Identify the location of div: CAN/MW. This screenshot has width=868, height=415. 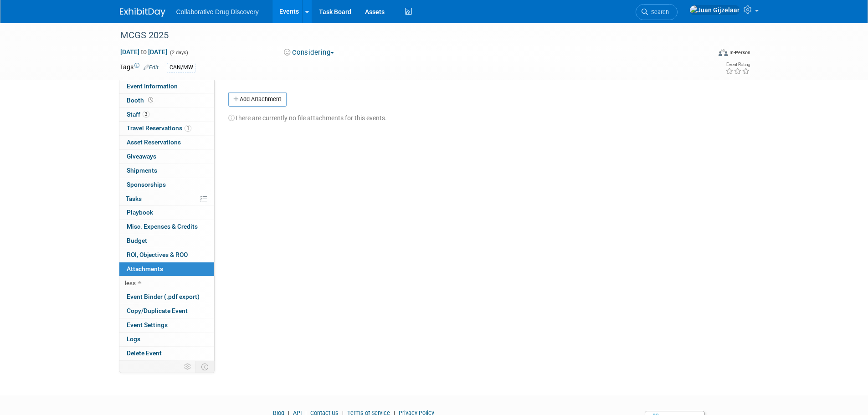
(181, 68).